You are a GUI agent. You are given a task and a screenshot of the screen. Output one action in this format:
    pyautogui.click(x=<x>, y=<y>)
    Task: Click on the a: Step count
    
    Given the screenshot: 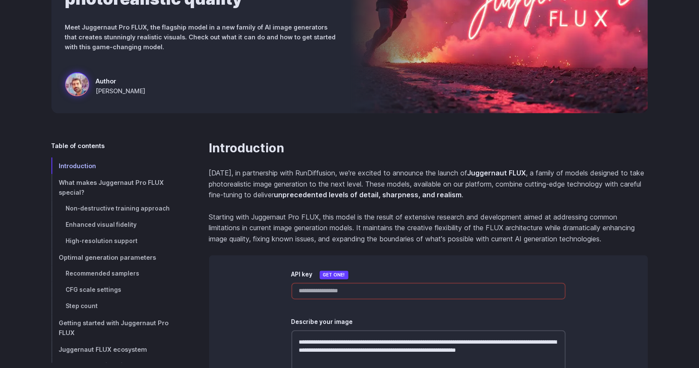 What is the action you would take?
    pyautogui.click(x=117, y=307)
    